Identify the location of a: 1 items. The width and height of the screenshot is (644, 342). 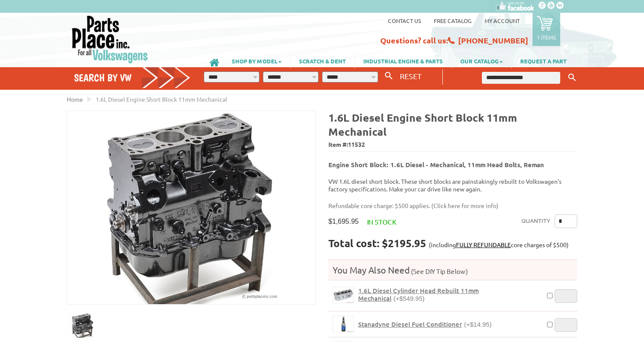
(546, 29).